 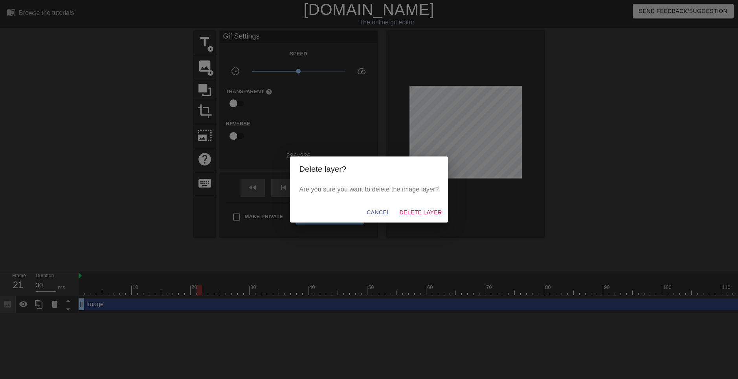 I want to click on h2: Delete layer?, so click(x=369, y=169).